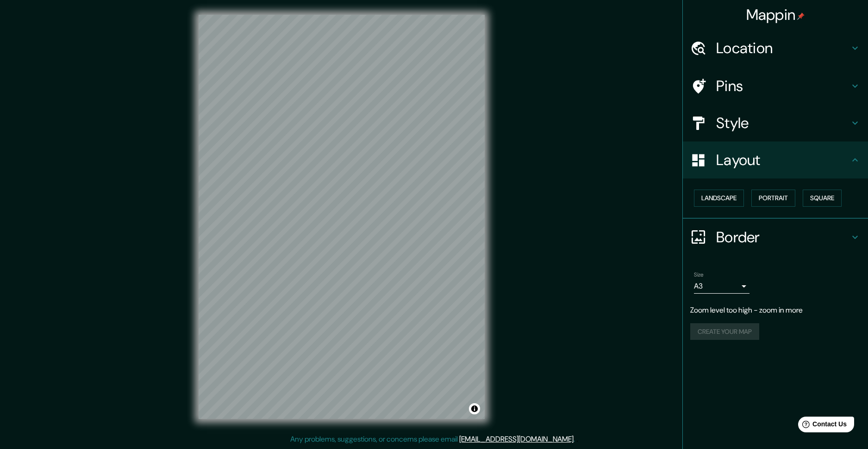  I want to click on canvas: Map, so click(341, 217).